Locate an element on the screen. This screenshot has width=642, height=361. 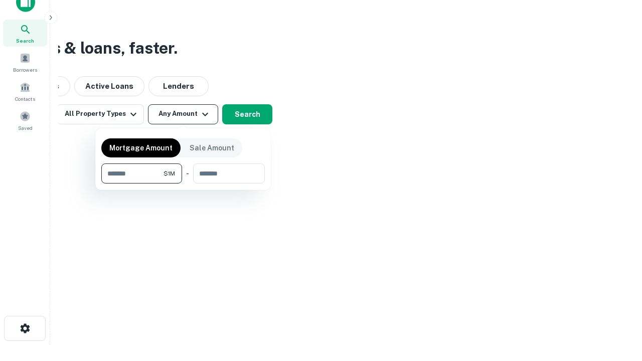
span: $1M is located at coordinates (169, 174).